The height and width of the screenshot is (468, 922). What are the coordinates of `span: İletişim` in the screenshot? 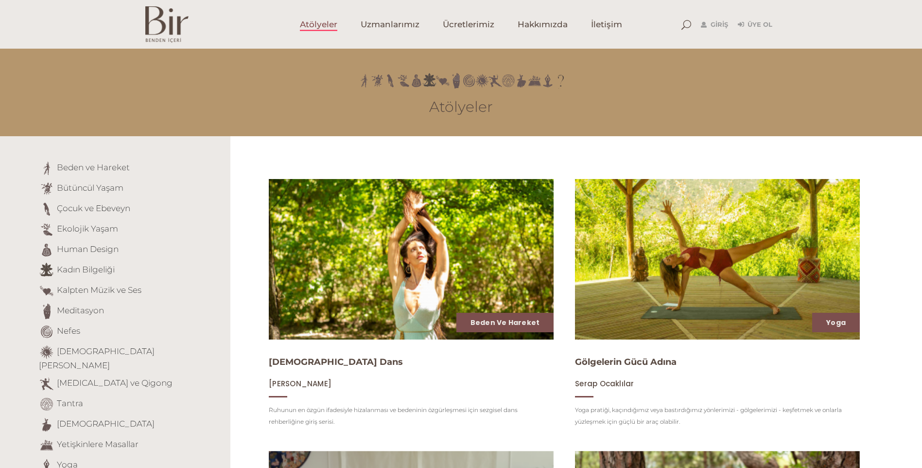 It's located at (607, 24).